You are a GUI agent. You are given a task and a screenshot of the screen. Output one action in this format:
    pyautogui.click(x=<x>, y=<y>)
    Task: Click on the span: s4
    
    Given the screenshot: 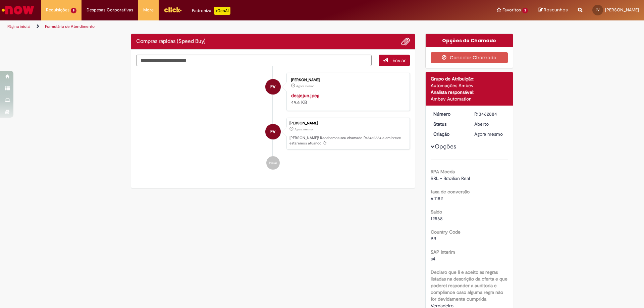 What is the action you would take?
    pyautogui.click(x=433, y=259)
    